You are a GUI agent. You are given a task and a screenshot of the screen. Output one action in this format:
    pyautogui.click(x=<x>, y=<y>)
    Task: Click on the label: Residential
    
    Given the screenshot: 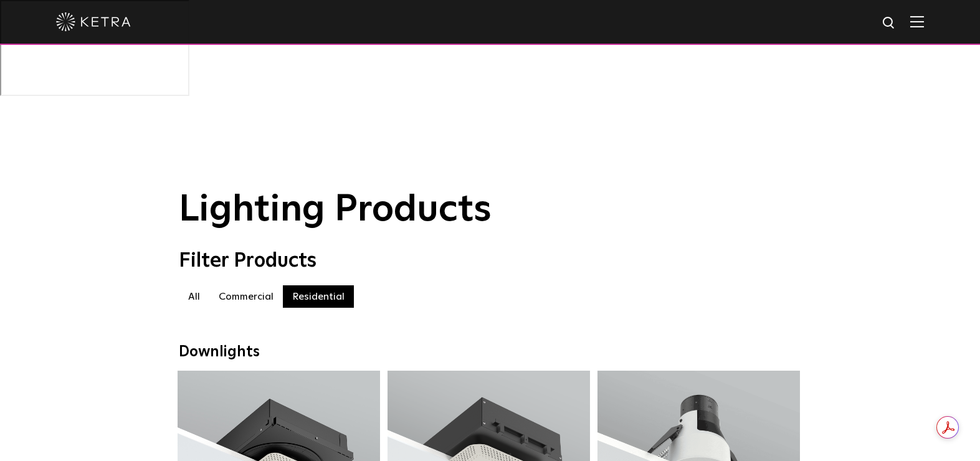 What is the action you would take?
    pyautogui.click(x=318, y=296)
    